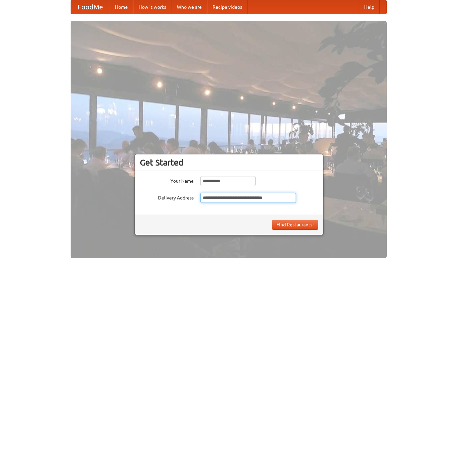  What do you see at coordinates (369, 7) in the screenshot?
I see `a: Help` at bounding box center [369, 7].